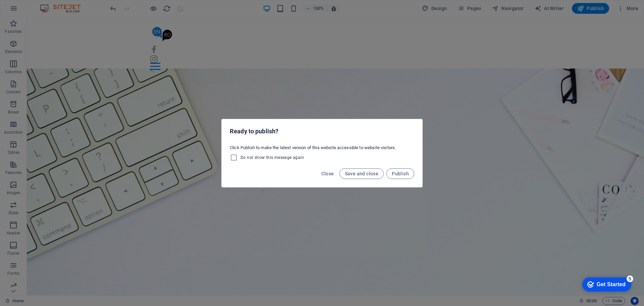 This screenshot has width=644, height=306. What do you see at coordinates (400, 174) in the screenshot?
I see `button: Publish` at bounding box center [400, 174].